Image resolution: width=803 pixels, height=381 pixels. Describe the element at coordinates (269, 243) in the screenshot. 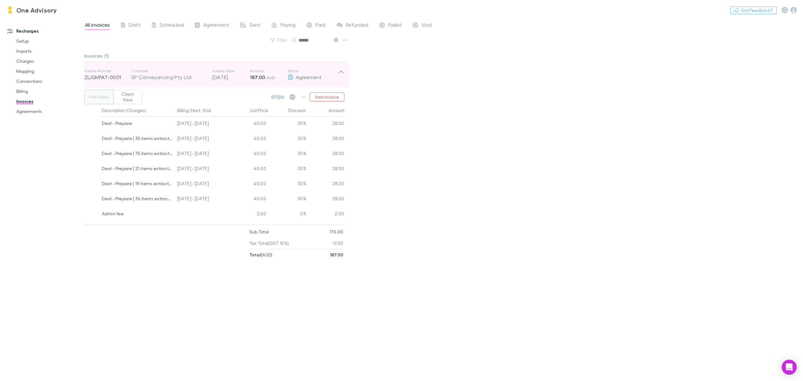

I see `p: Tax Total (GST 10%)` at that location.